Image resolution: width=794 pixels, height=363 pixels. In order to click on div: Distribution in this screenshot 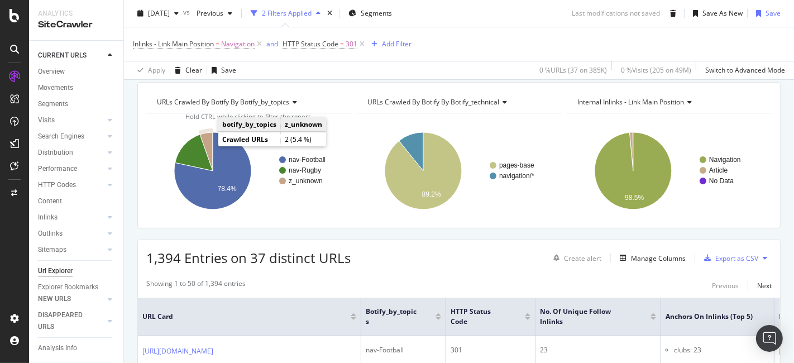, I will do `click(55, 152)`.